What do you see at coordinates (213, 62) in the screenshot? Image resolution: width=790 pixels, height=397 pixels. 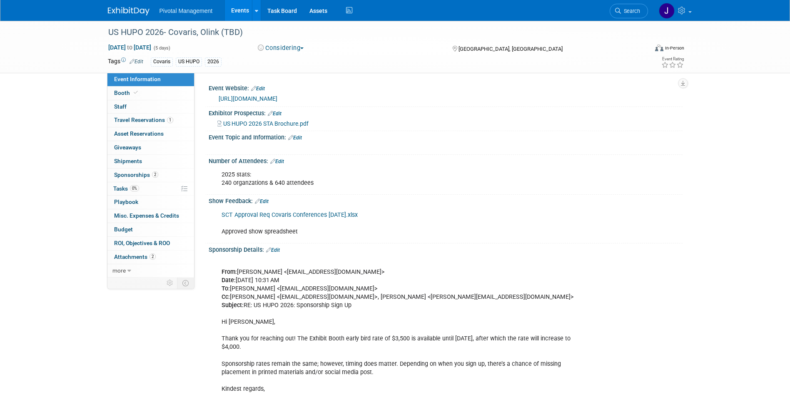 I see `div: 2026` at bounding box center [213, 62].